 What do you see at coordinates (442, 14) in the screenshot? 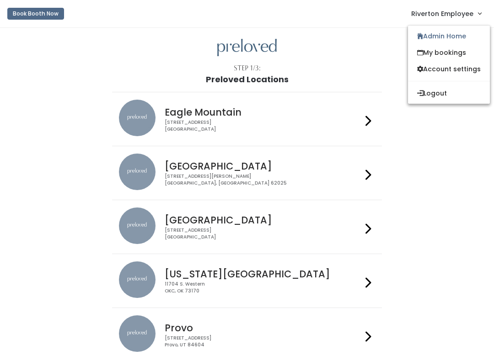
I see `span: Riverton Employee` at bounding box center [442, 14].